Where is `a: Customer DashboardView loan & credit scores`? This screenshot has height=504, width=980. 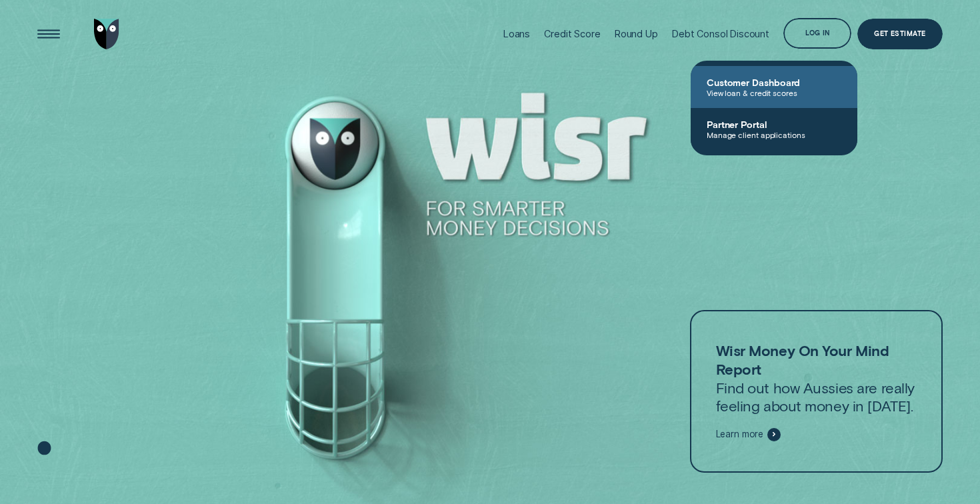 a: Customer DashboardView loan & credit scores is located at coordinates (774, 87).